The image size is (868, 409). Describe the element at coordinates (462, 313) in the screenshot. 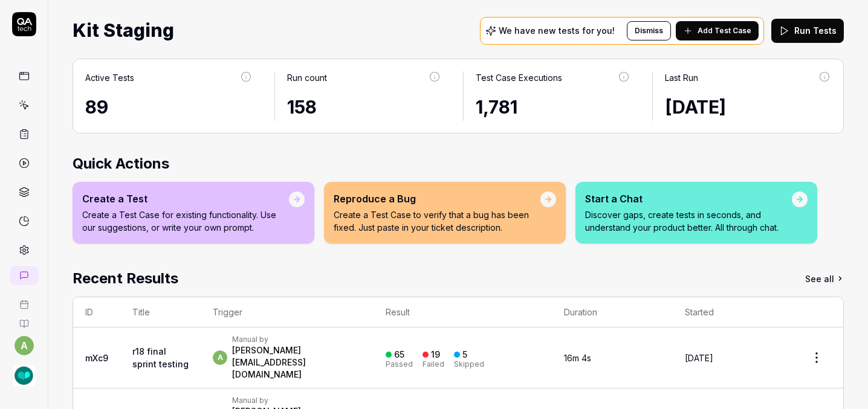

I see `th: Result` at that location.